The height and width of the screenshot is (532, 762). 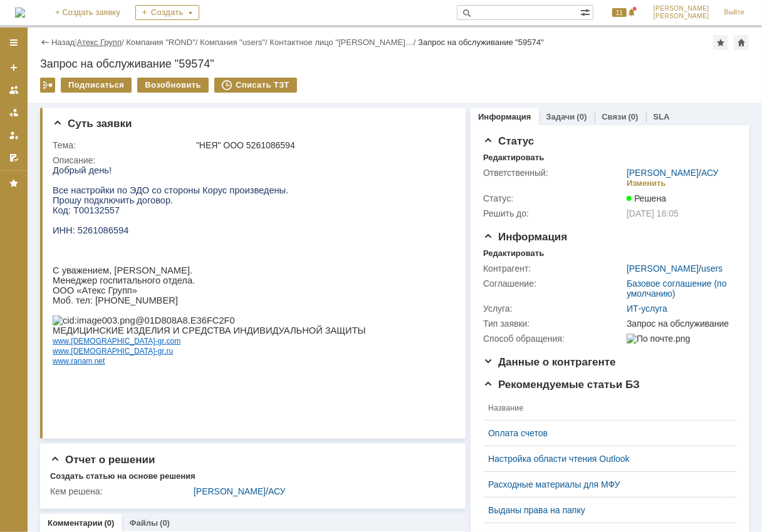 I want to click on div: Тип заявки:, so click(x=553, y=324).